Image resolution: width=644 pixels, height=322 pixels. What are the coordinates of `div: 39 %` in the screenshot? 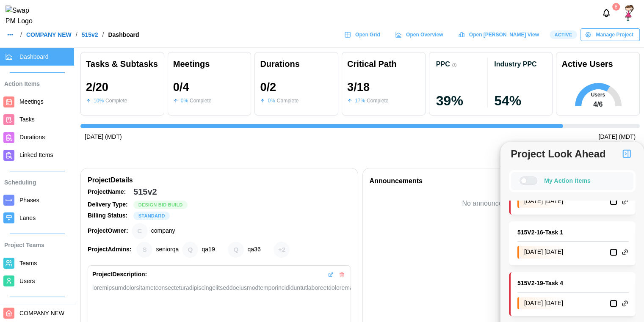 It's located at (462, 101).